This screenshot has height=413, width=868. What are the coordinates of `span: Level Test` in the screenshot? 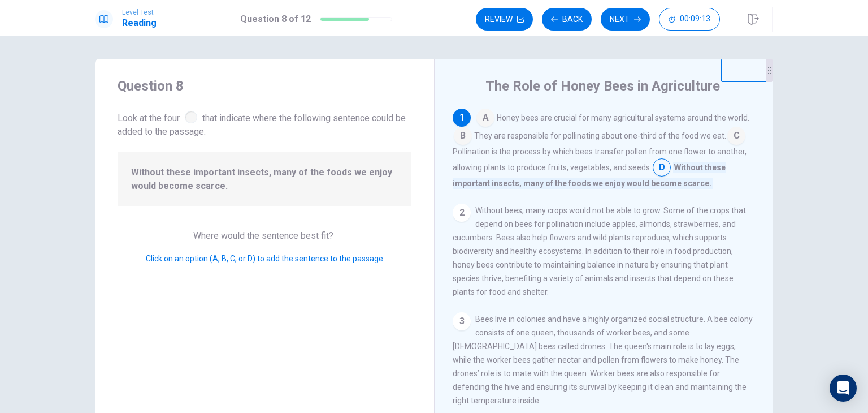 It's located at (139, 12).